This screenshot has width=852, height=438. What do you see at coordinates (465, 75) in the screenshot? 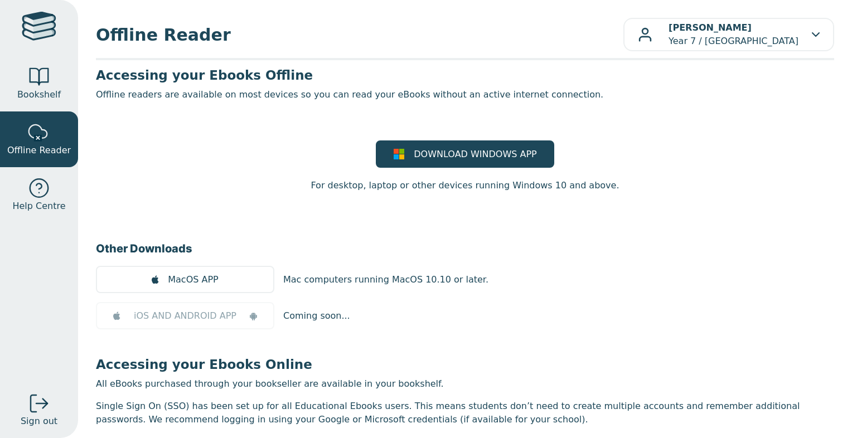
I see `h3: Accessing your Ebooks Offline` at bounding box center [465, 75].